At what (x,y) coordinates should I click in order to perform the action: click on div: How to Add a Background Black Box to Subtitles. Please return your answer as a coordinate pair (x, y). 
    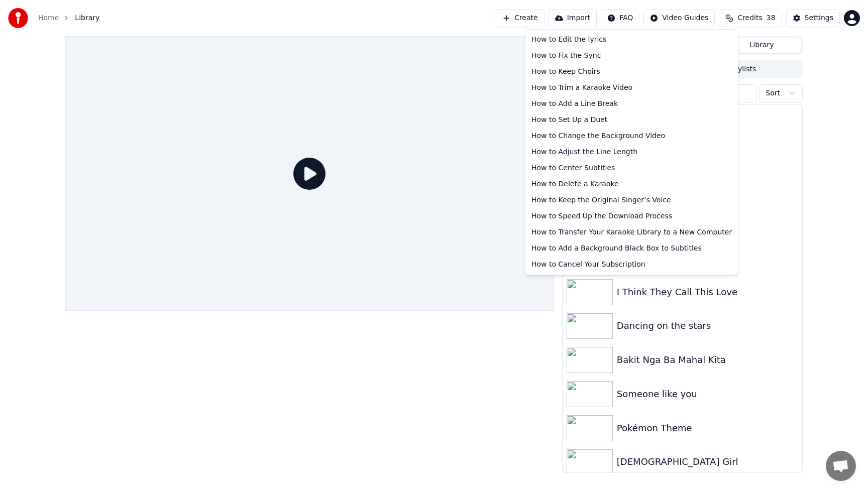
    Looking at the image, I should click on (631, 248).